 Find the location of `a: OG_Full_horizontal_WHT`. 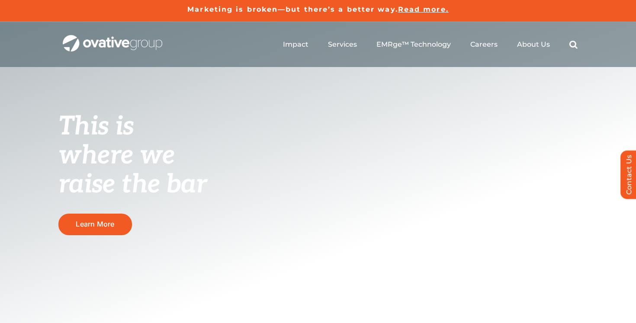

a: OG_Full_horizontal_WHT is located at coordinates (112, 38).